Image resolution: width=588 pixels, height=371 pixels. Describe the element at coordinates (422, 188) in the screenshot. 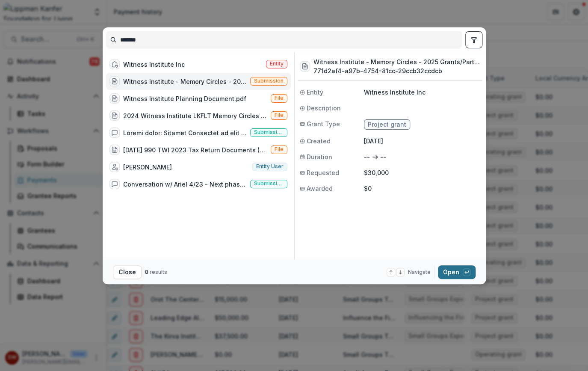

I see `p: $0` at that location.